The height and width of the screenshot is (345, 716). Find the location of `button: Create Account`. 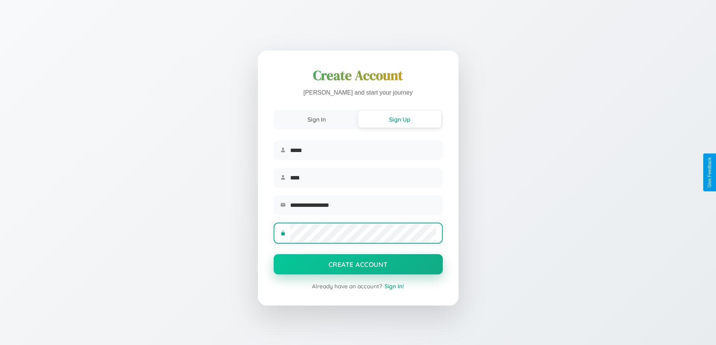

button: Create Account is located at coordinates (358, 265).